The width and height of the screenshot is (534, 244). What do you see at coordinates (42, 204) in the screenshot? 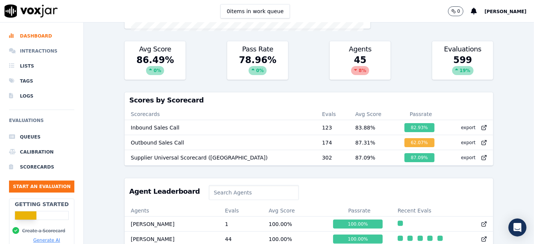
I see `h2: Getting Started` at bounding box center [42, 204].